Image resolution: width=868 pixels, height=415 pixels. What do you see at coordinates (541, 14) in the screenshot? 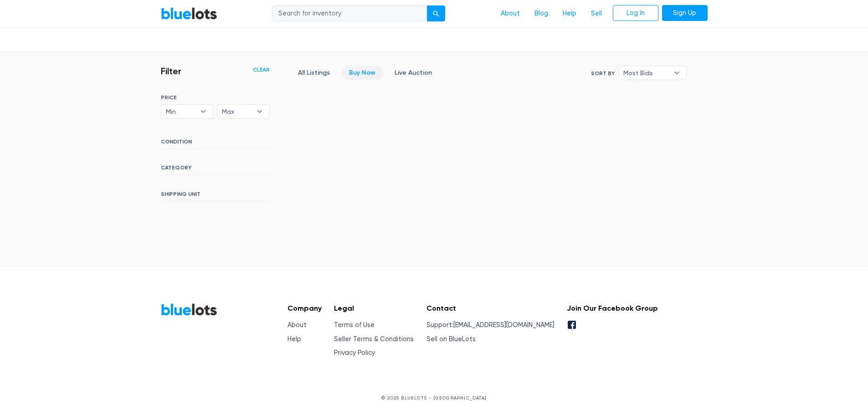
I see `a: Blog` at bounding box center [541, 14].